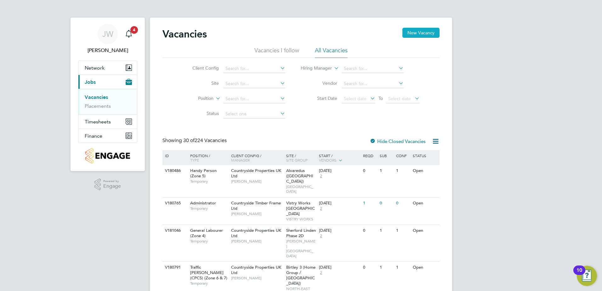 This screenshot has width=602, height=291. Describe the element at coordinates (108, 68) in the screenshot. I see `button: Network` at that location.